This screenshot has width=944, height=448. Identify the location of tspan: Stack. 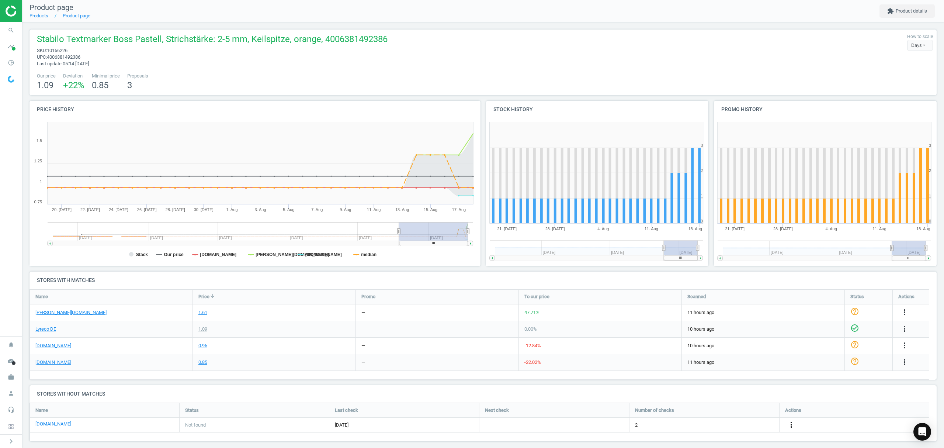
(142, 255).